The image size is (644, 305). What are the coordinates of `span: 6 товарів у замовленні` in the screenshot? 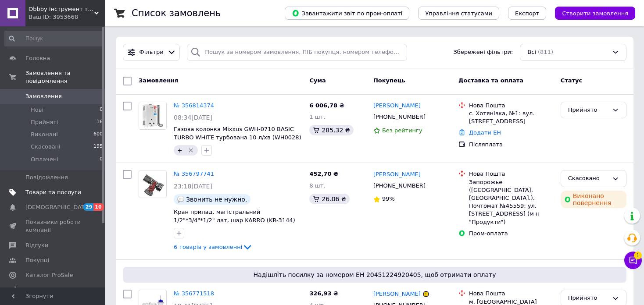 It's located at (208, 246).